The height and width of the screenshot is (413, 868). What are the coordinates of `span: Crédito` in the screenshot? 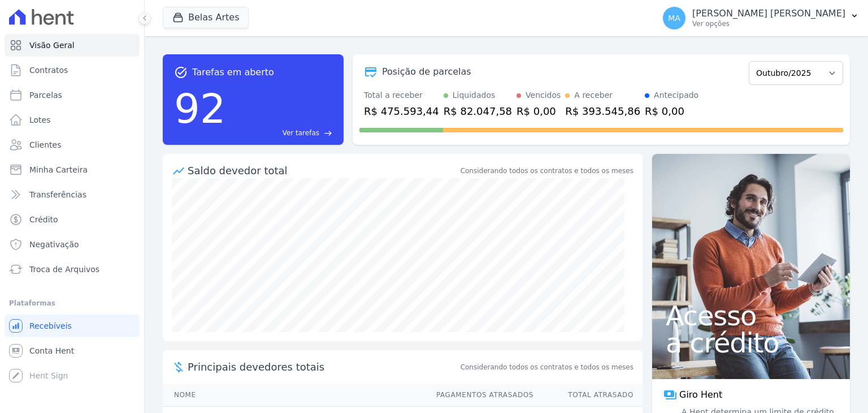 It's located at (44, 219).